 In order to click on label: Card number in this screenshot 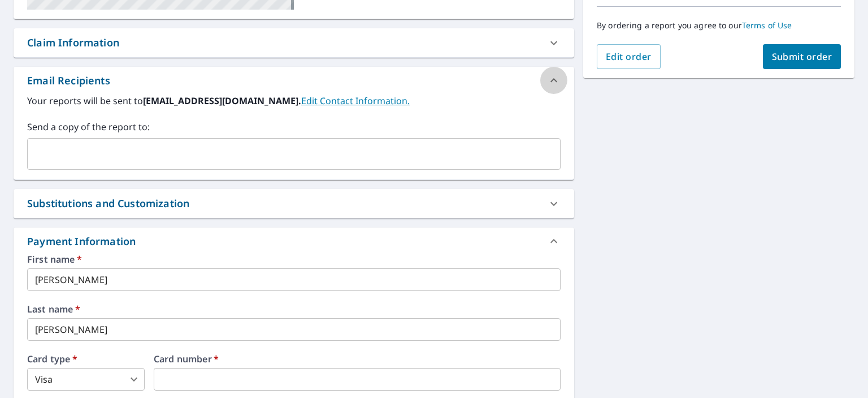, I will do `click(357, 358)`.